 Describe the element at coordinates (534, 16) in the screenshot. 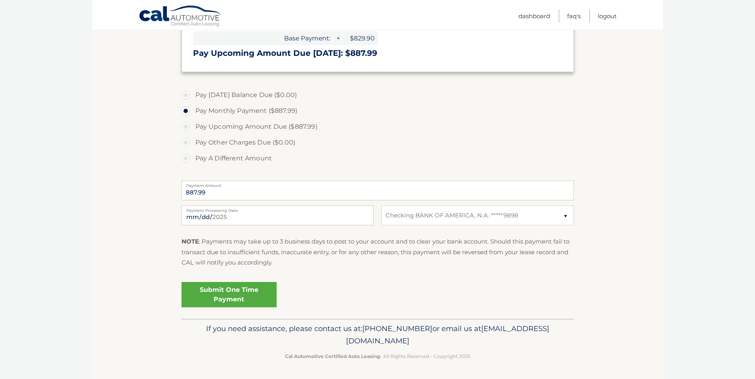

I see `a: Dashboard` at that location.